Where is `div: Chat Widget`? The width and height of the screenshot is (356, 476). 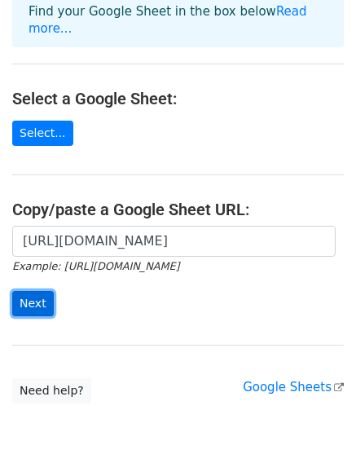
div: Chat Widget is located at coordinates (315, 437).